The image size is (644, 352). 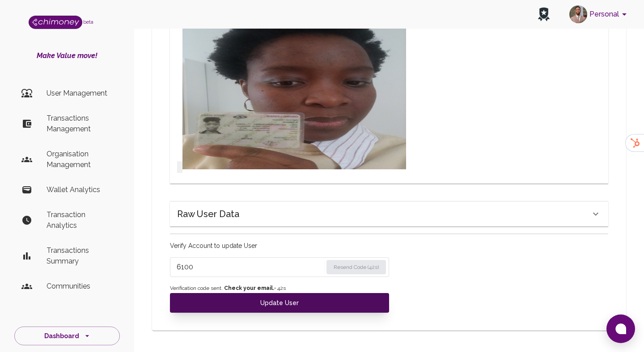 What do you see at coordinates (249, 267) in the screenshot?
I see `input: Enter verification code` at bounding box center [249, 267].